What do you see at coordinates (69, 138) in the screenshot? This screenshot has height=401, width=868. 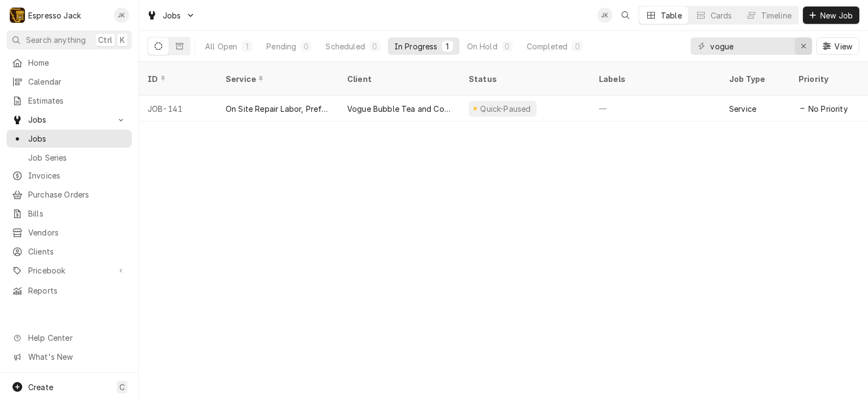 I see `a: Jobs` at bounding box center [69, 138].